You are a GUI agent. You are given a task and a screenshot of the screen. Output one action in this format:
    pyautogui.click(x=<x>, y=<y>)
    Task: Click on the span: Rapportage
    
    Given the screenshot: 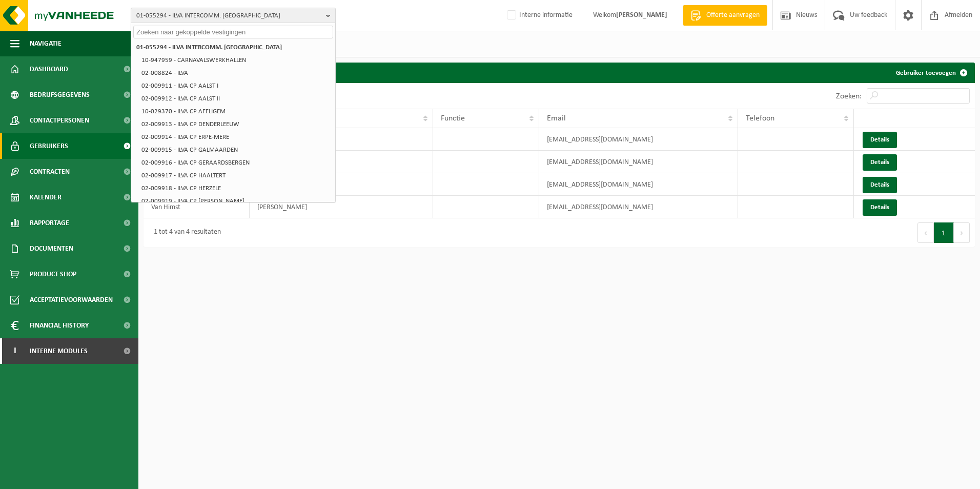 What is the action you would take?
    pyautogui.click(x=49, y=223)
    